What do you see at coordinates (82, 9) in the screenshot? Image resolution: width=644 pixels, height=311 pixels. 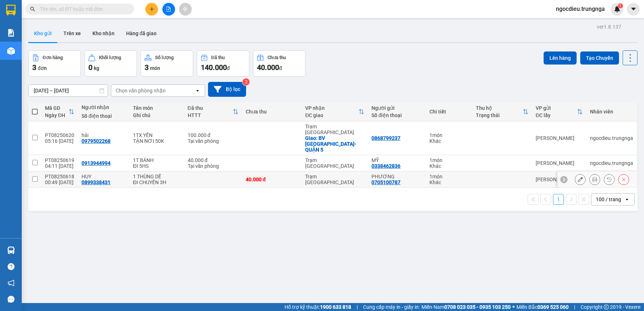 I see `input: Tìm tên, số ĐT hoặc mã đơn` at bounding box center [82, 9].